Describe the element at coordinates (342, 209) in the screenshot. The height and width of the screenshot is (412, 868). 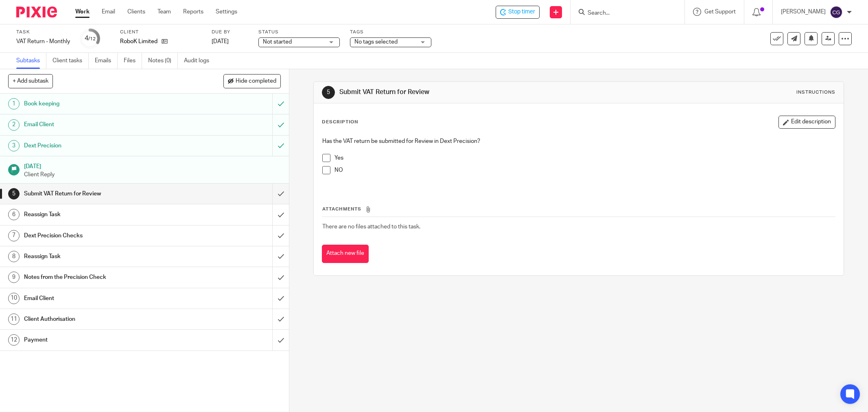
I see `span: Attachments` at that location.